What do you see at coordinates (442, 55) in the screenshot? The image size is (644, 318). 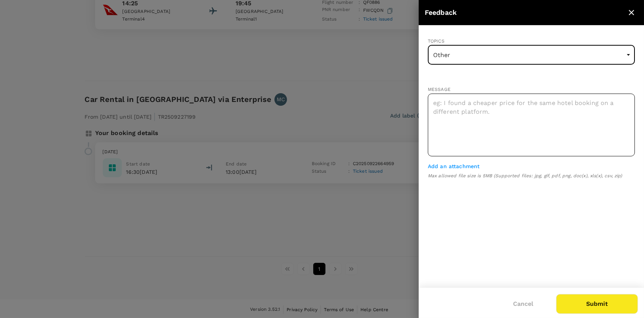 I see `p: Other` at bounding box center [442, 55].